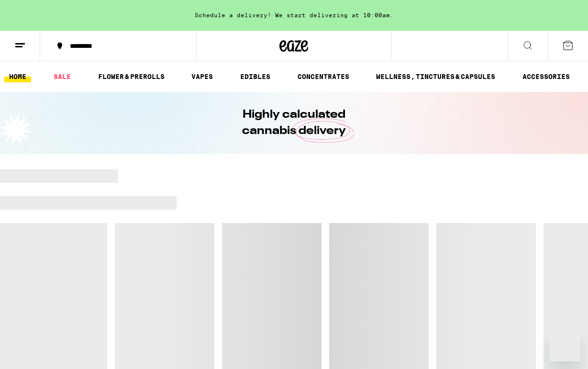 The width and height of the screenshot is (588, 369). Describe the element at coordinates (546, 76) in the screenshot. I see `a: ACCESSORIES` at that location.